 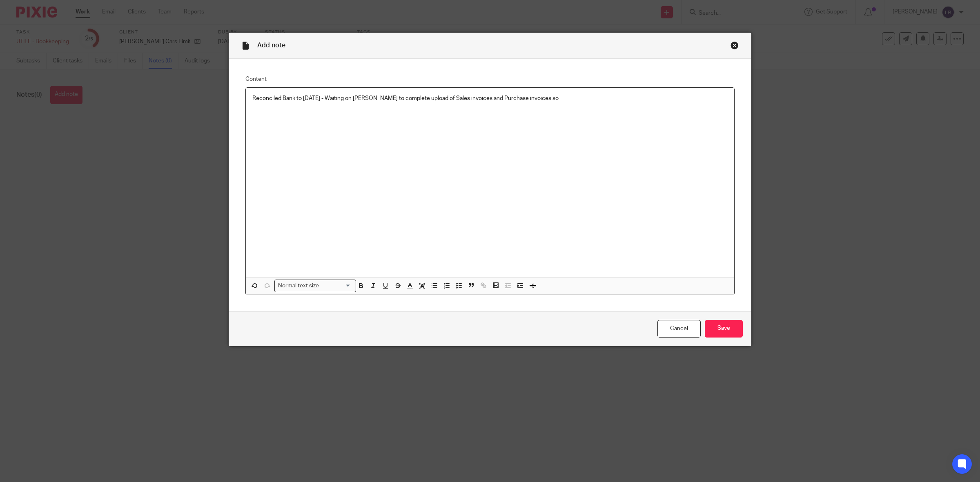 I want to click on input: Save, so click(x=724, y=329).